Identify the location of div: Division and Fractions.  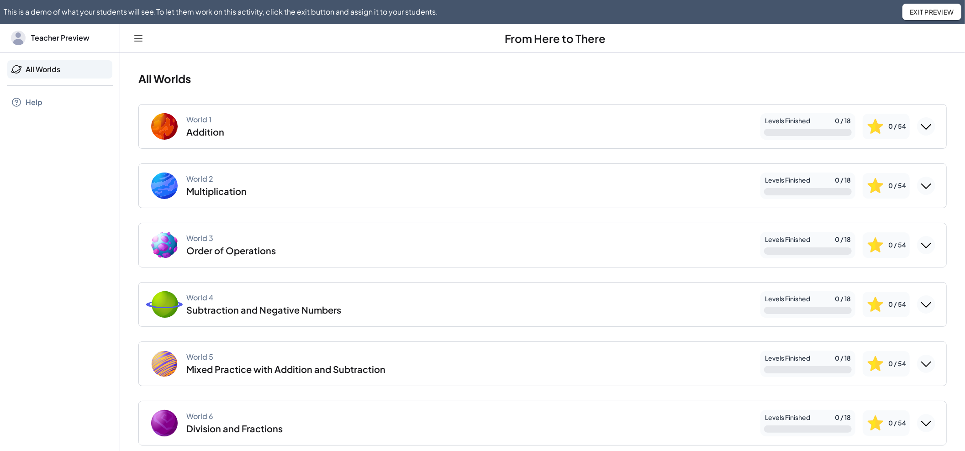
(234, 429).